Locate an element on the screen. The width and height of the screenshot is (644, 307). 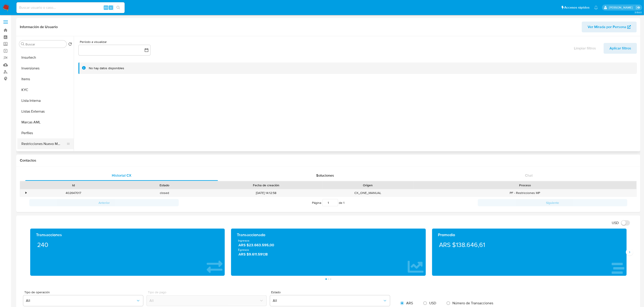
span: Ver Mirada por Persona is located at coordinates (606, 27).